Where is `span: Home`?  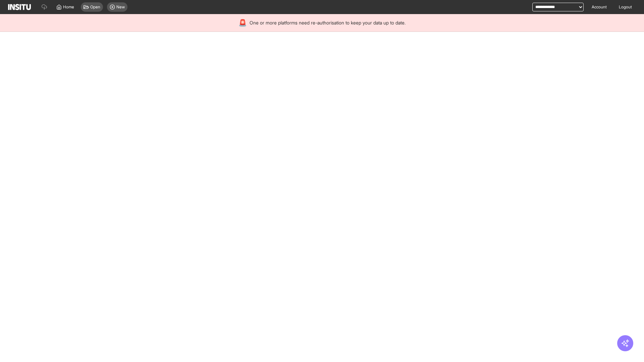 span: Home is located at coordinates (68, 7).